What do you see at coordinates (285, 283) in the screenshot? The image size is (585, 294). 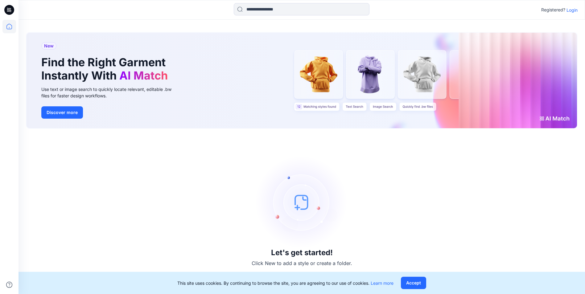 I see `p: This site uses cookies. By continuing to browse the site, you are agreeing to our use of cookies.` at bounding box center [285, 283].